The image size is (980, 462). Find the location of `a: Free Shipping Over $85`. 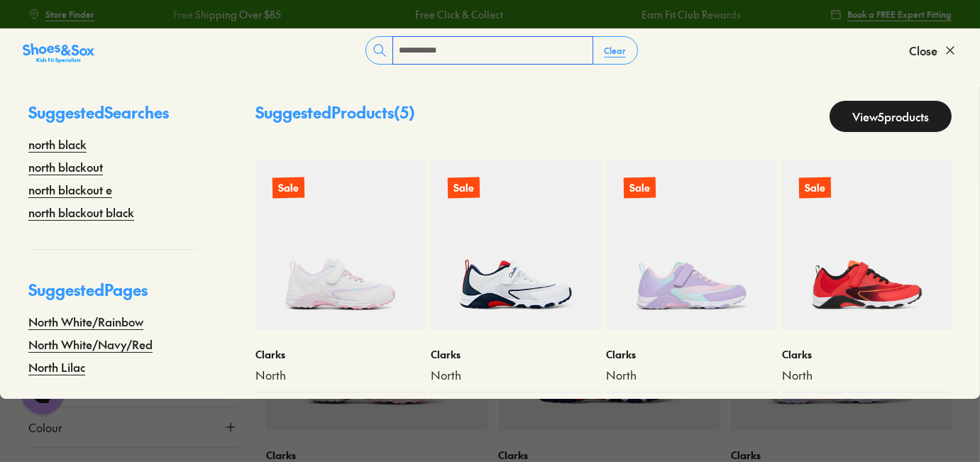

a: Free Shipping Over $85 is located at coordinates (228, 14).